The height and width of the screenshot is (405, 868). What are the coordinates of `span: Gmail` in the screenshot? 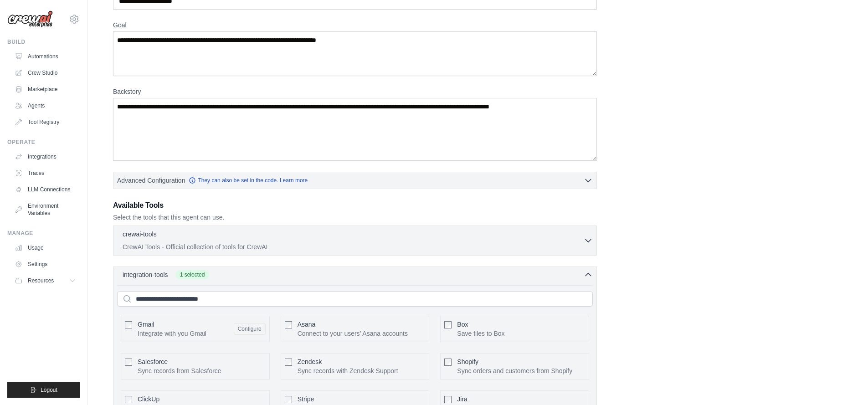 It's located at (145, 324).